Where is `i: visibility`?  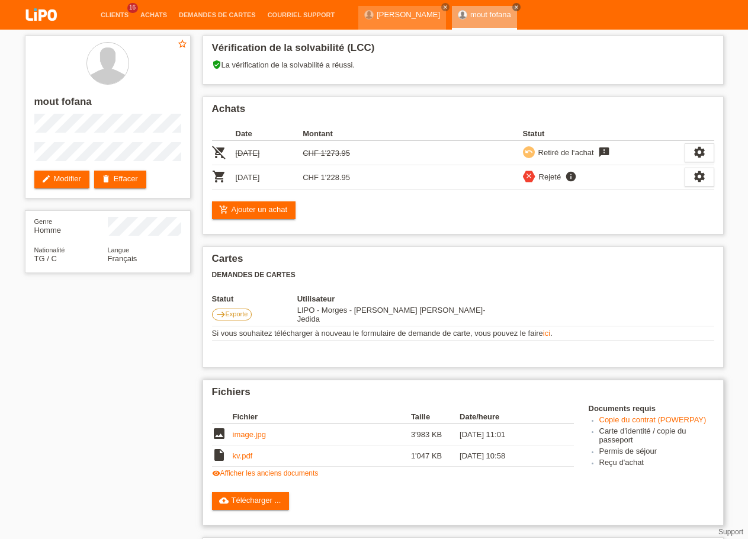
i: visibility is located at coordinates (216, 473).